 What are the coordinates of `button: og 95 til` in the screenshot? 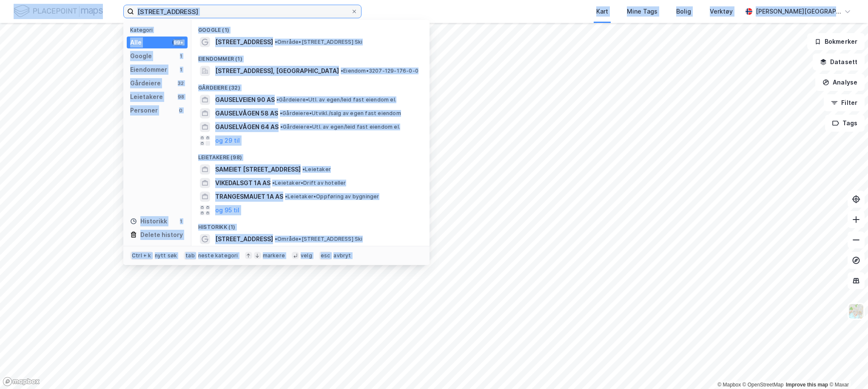 It's located at (227, 210).